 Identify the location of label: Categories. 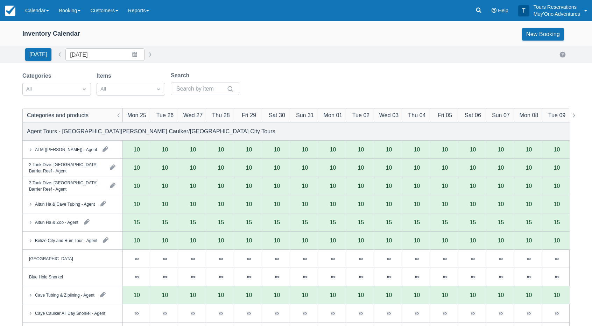
(38, 76).